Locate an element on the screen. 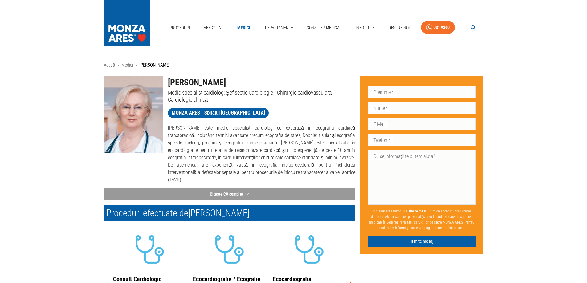  p: Medic specialist cardiolog; Șef secție Cardiologie - Chirurgie cardiovasculară is located at coordinates (262, 92).